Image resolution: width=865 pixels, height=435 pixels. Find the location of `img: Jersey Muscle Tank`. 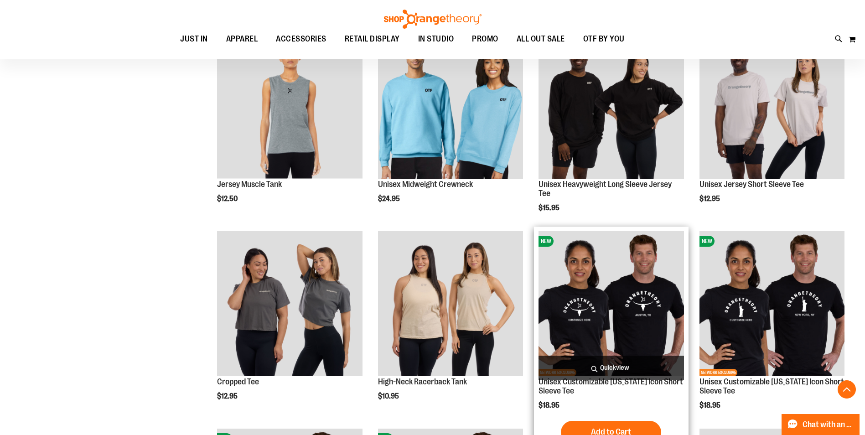

img: Jersey Muscle Tank is located at coordinates (289, 106).